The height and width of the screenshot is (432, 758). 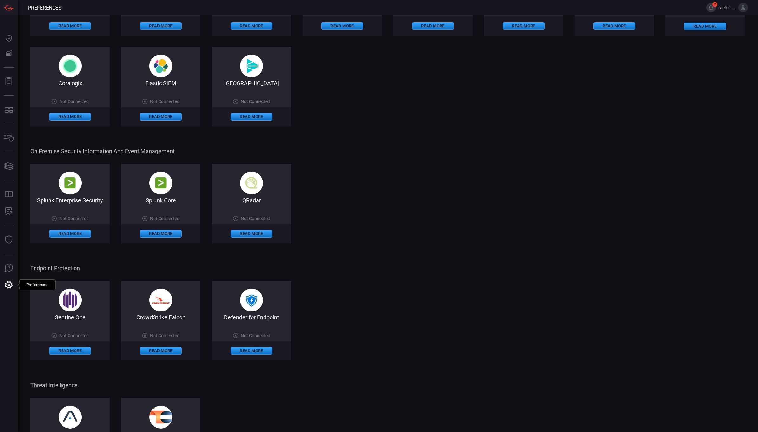 What do you see at coordinates (161, 417) in the screenshot?
I see `img: threat_connect-BEdxy96I.svg` at bounding box center [161, 417].